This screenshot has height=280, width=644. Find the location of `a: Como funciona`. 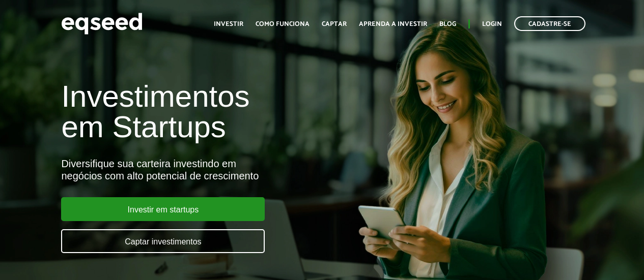

a: Como funciona is located at coordinates (283, 24).